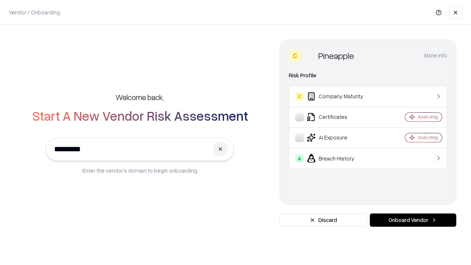 The width and height of the screenshot is (471, 265). Describe the element at coordinates (339, 138) in the screenshot. I see `div: AI Exposure` at that location.